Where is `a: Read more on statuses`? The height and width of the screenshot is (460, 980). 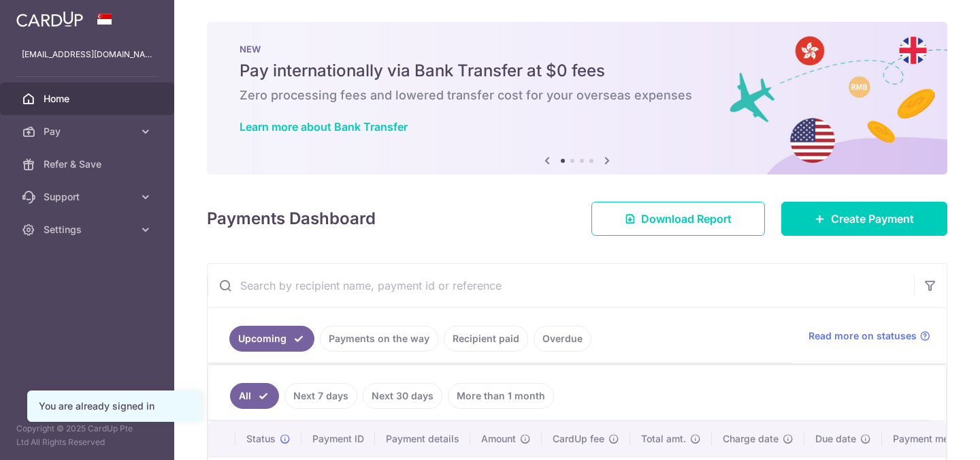
a: Read more on statuses is located at coordinates (869, 336).